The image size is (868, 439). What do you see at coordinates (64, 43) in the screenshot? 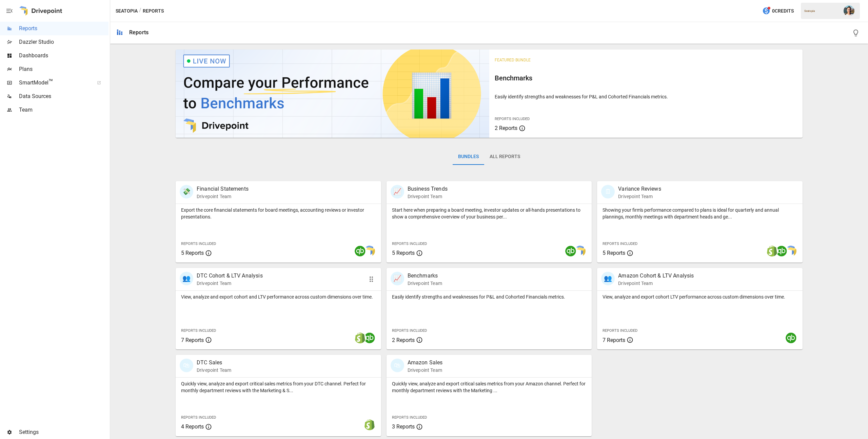
I see `span: Dazzler Studio` at bounding box center [64, 43].